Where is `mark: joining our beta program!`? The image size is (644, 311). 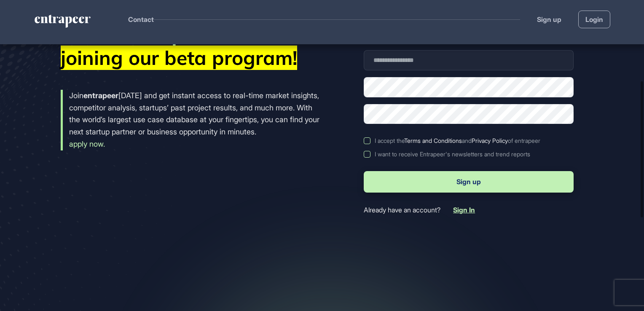 mark: joining our beta program! is located at coordinates (179, 58).